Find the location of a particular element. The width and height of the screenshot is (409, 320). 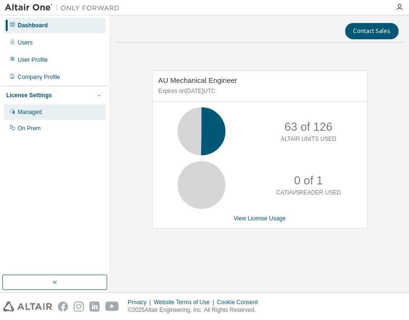

img: instagram.svg is located at coordinates (78, 306).